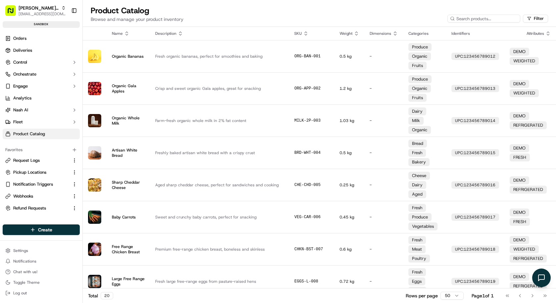 The image size is (556, 303). Describe the element at coordinates (20, 62) in the screenshot. I see `span: Control` at that location.